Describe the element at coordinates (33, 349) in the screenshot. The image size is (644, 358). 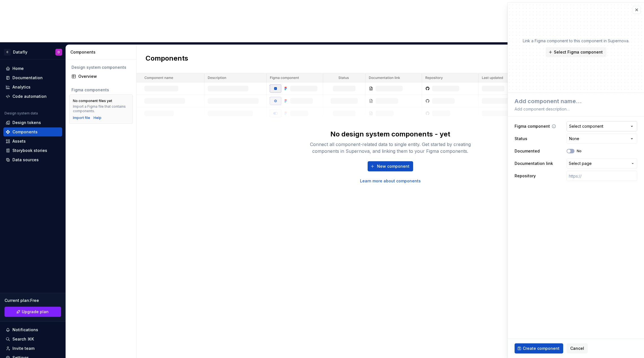
I see `a: Invite team` at that location.